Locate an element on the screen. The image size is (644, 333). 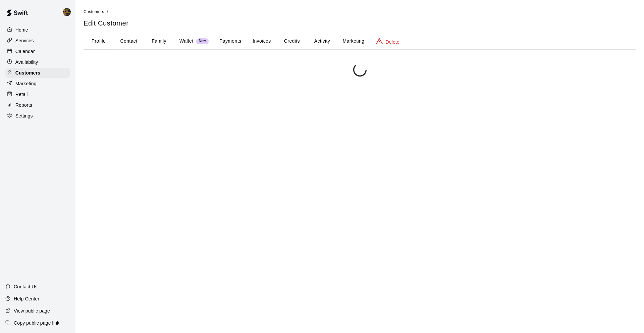
a: Availability is located at coordinates (38, 62).